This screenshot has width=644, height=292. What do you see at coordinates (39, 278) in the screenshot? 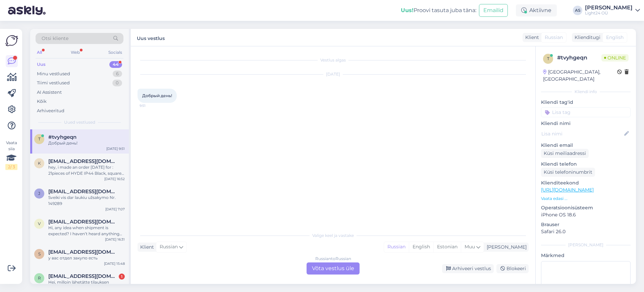
I see `span: r` at bounding box center [39, 278].